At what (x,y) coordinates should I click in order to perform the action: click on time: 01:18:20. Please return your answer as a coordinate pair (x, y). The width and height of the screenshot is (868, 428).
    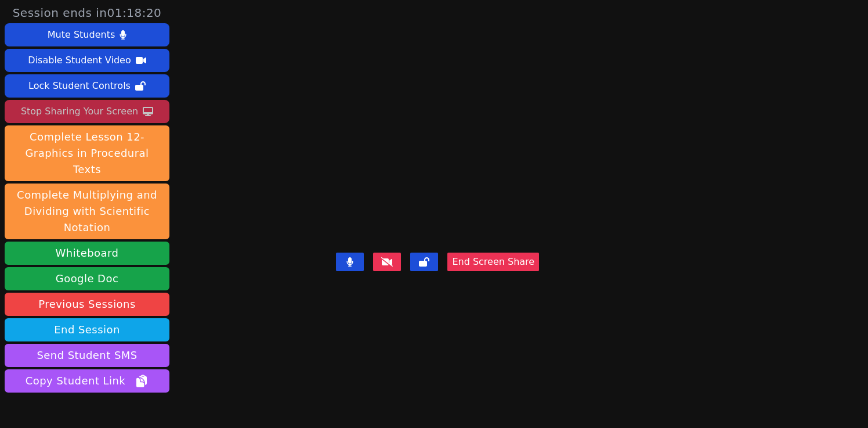
    Looking at the image, I should click on (135, 13).